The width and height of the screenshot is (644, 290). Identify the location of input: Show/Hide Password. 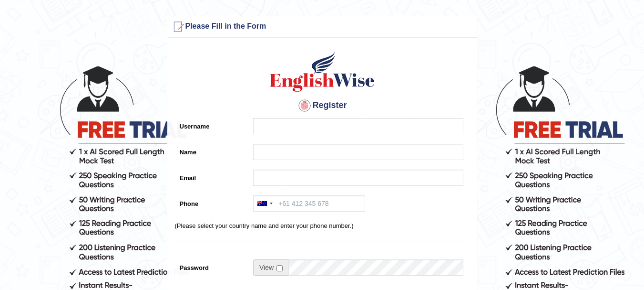
(279, 268).